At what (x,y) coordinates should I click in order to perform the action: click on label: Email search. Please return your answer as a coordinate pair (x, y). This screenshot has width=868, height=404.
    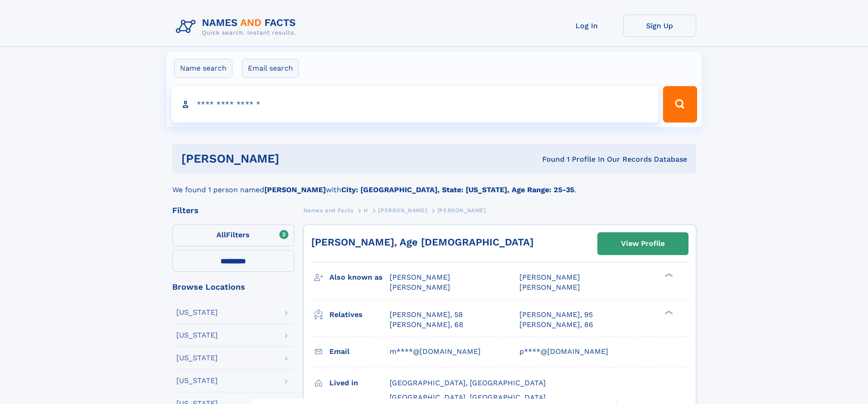
    Looking at the image, I should click on (270, 68).